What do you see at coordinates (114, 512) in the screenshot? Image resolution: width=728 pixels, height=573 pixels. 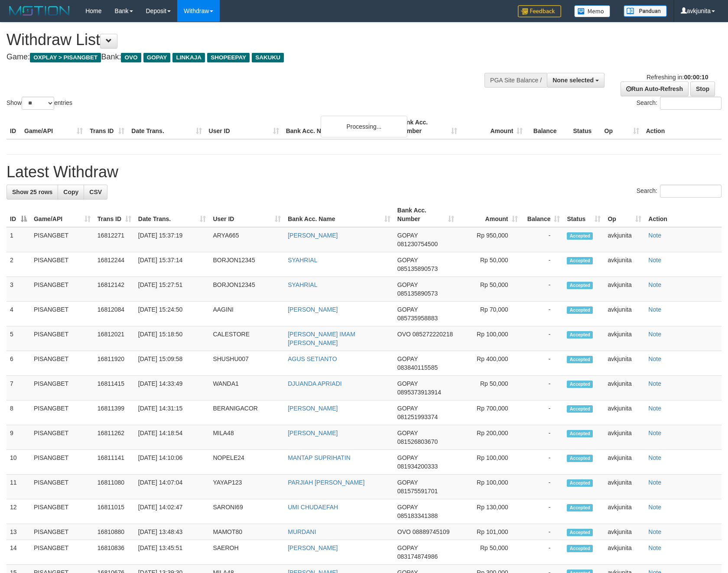 I see `td: 16811015` at bounding box center [114, 512].